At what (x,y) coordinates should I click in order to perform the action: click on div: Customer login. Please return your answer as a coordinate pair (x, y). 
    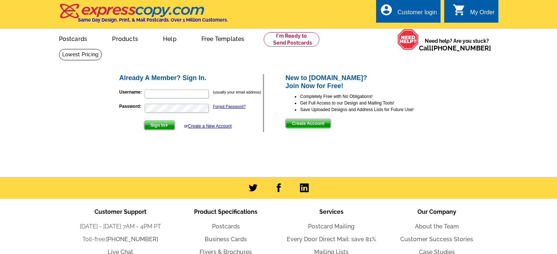
    Looking at the image, I should click on (417, 14).